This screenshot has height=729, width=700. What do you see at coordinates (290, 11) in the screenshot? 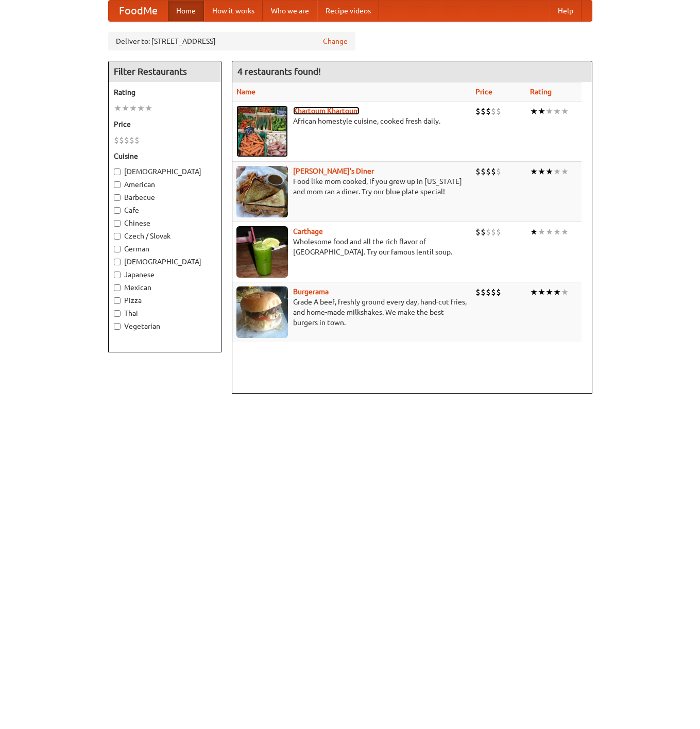
I see `a: Who we are` at bounding box center [290, 11].